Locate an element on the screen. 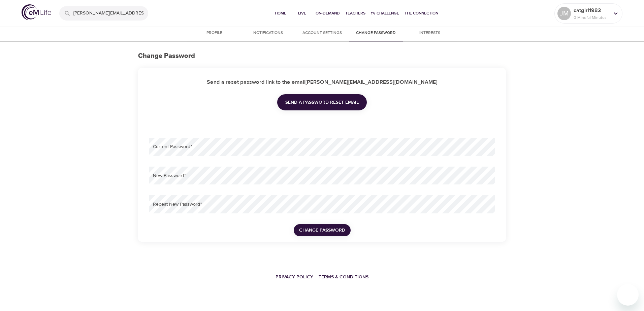  nav: breadcrumb is located at coordinates (322, 277).